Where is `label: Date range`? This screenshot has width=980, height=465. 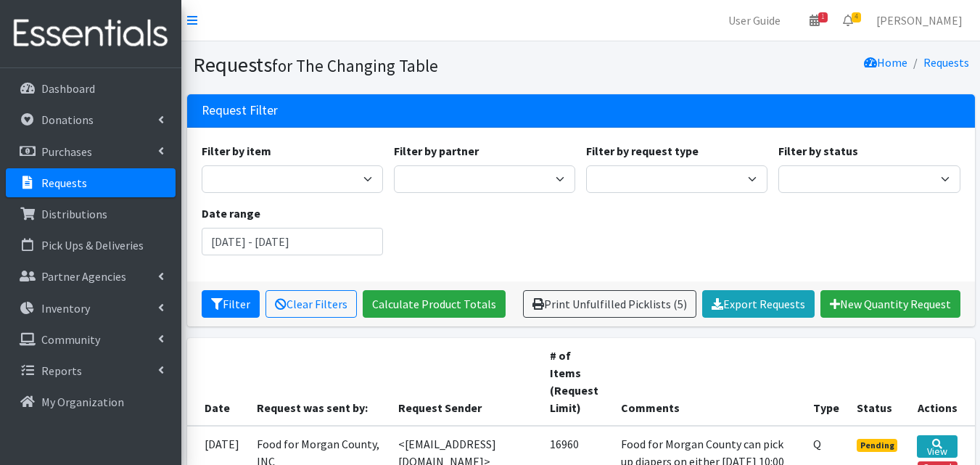 label: Date range is located at coordinates (230, 213).